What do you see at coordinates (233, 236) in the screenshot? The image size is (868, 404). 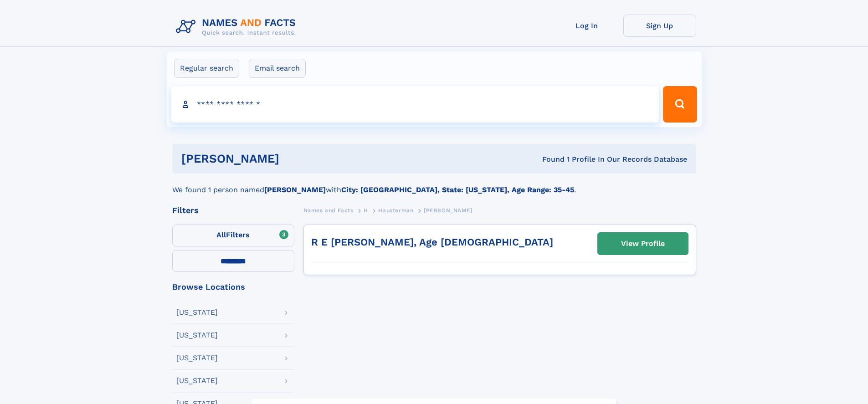 I see `label: Filters` at bounding box center [233, 236].